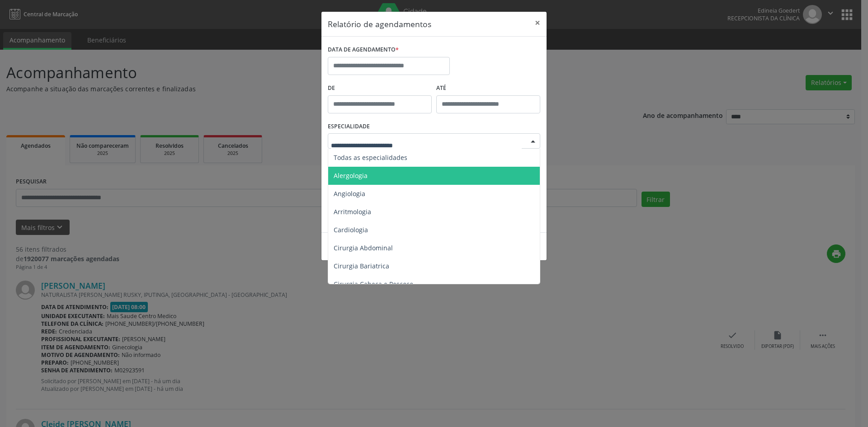 This screenshot has height=427, width=868. What do you see at coordinates (373, 284) in the screenshot?
I see `span: Cirurgia Cabeça e Pescoço` at bounding box center [373, 284].